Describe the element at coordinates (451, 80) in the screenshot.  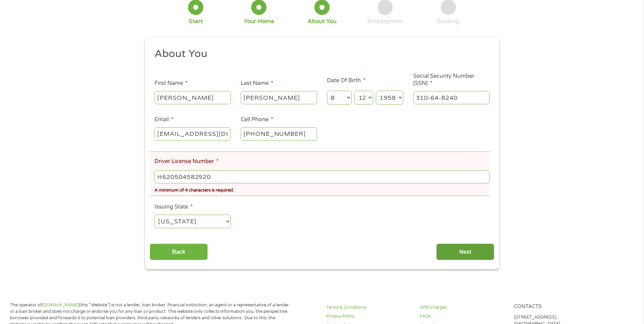
I see `label: Social Security Number (SSN)` at that location.